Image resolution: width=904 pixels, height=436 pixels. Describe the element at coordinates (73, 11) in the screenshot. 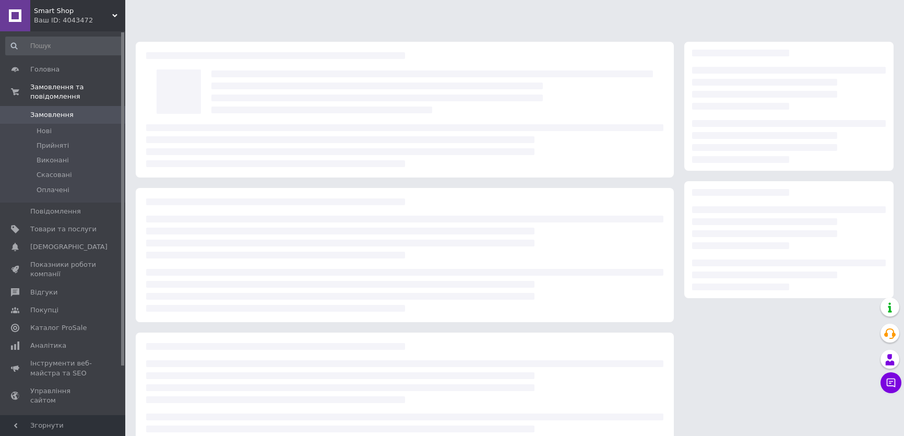

I see `span: Smart Shop` at that location.